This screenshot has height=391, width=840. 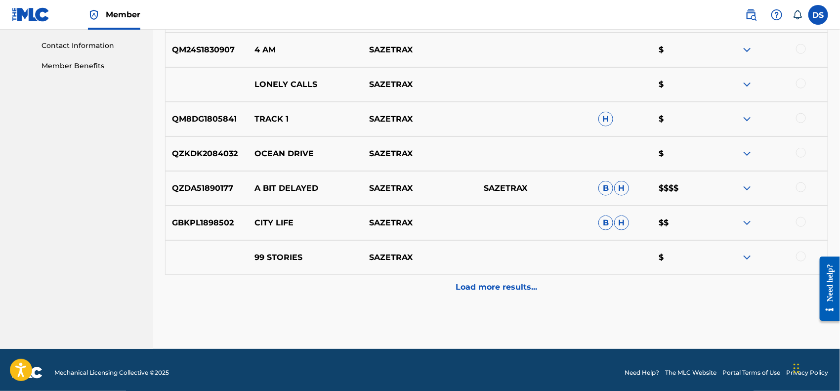 I want to click on p: QZDA51890177, so click(x=207, y=188).